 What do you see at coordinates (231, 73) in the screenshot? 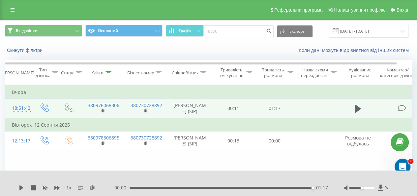
I see `div: Тривалість очікування` at bounding box center [231, 73].